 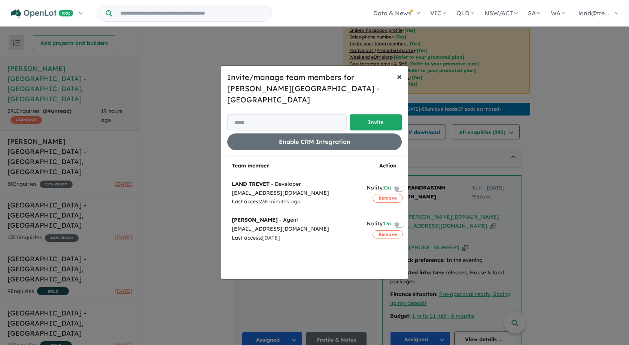 I want to click on th: Team member, so click(x=294, y=166).